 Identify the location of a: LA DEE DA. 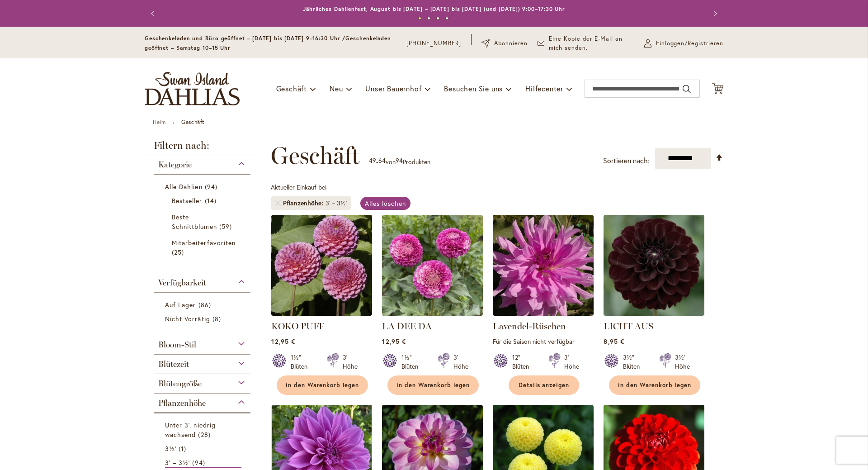
(407, 326).